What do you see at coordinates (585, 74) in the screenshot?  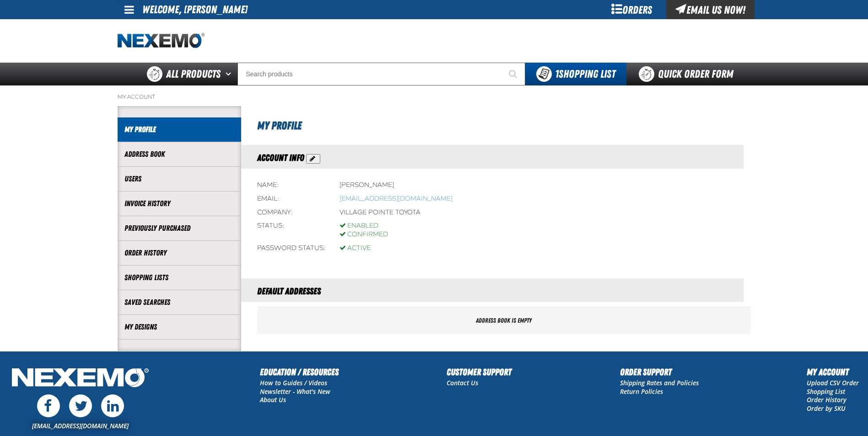 I see `span: Shopping List` at bounding box center [585, 74].